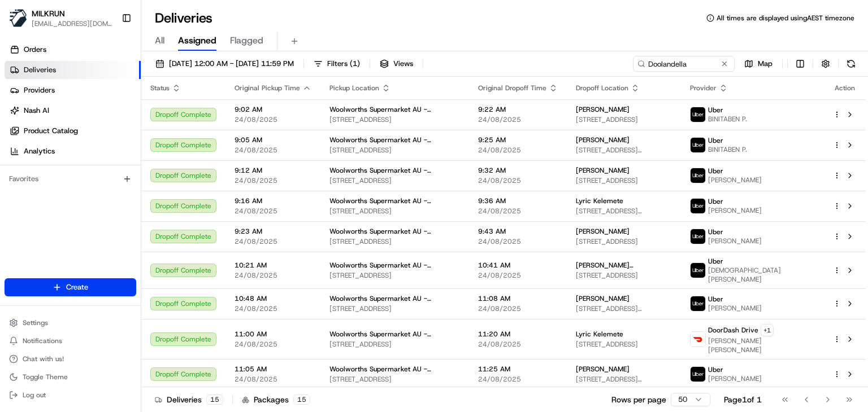  Describe the element at coordinates (273, 266) in the screenshot. I see `span: 10:21 AM` at that location.